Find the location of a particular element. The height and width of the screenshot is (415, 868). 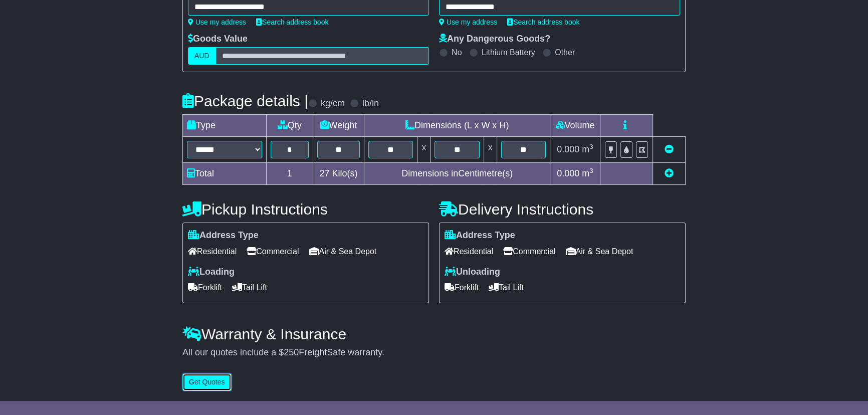

td: Dimensions in Centimetre(s) is located at coordinates (457, 174).